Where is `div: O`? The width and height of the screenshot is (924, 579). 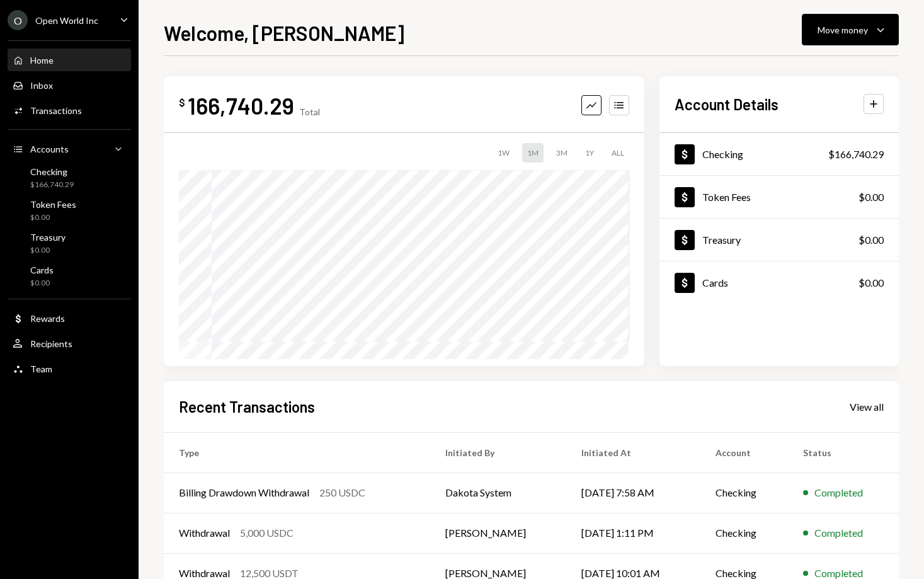
div: O is located at coordinates (18, 21).